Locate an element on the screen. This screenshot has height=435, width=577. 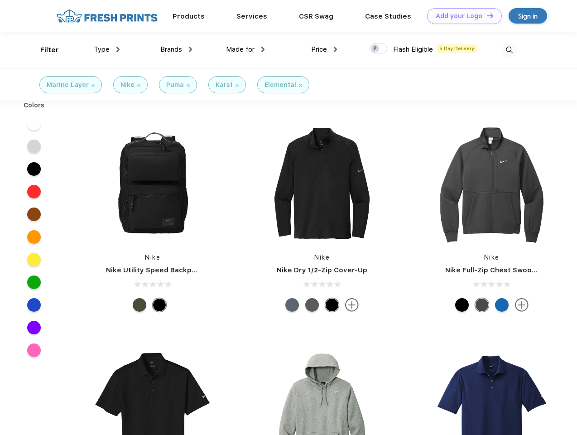
a: Products is located at coordinates (188, 16).